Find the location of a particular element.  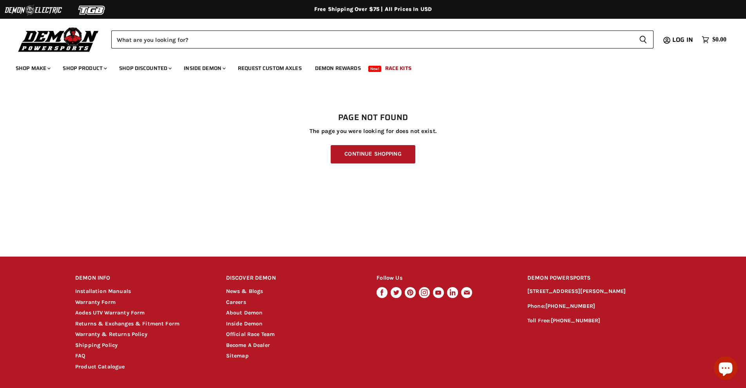

a: FAQ is located at coordinates (80, 356).